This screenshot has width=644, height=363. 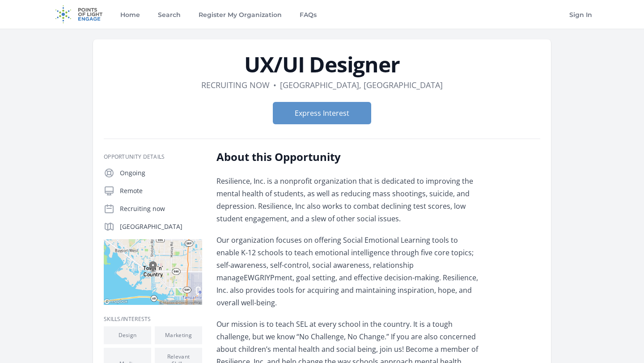 I want to click on h3: Skills/Interests, so click(x=153, y=319).